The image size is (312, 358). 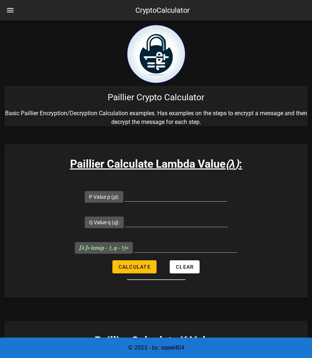 What do you see at coordinates (156, 81) in the screenshot?
I see `a: home` at bounding box center [156, 81].